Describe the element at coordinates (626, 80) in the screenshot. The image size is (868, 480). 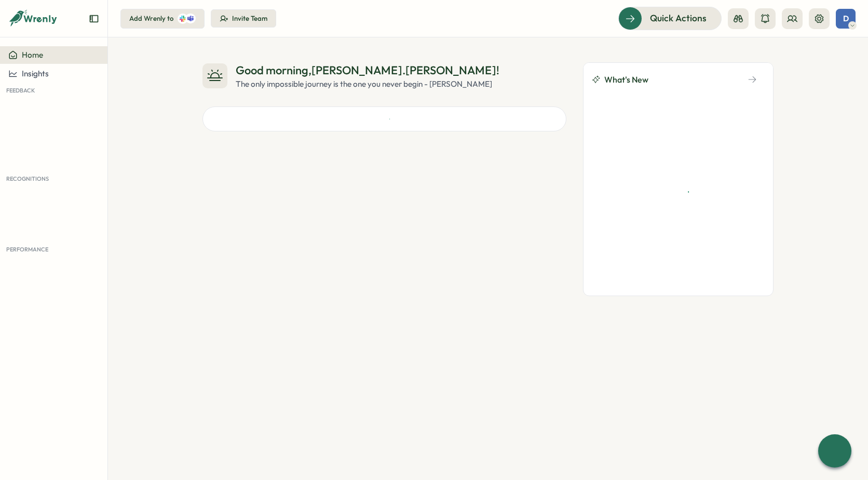
I see `span: What's New` at that location.